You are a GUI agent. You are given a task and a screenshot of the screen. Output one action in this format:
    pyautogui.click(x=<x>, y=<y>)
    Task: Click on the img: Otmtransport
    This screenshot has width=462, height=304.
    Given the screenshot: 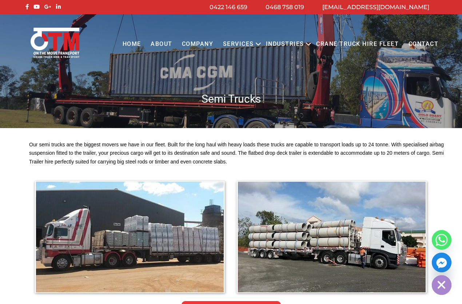 What is the action you would take?
    pyautogui.click(x=55, y=43)
    